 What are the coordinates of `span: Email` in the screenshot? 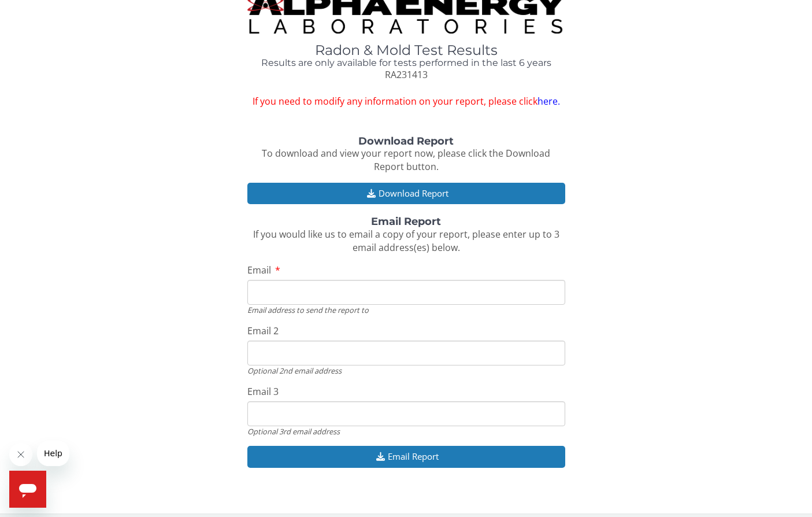 It's located at (259, 270).